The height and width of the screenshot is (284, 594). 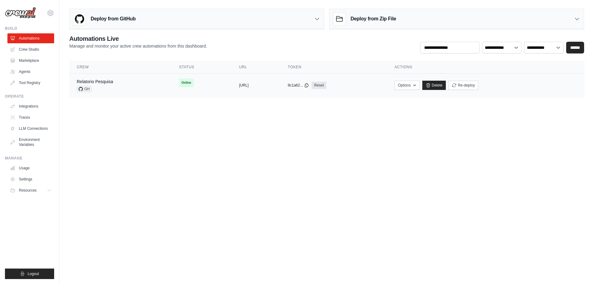 What do you see at coordinates (31, 117) in the screenshot?
I see `a: Traces` at bounding box center [31, 117].